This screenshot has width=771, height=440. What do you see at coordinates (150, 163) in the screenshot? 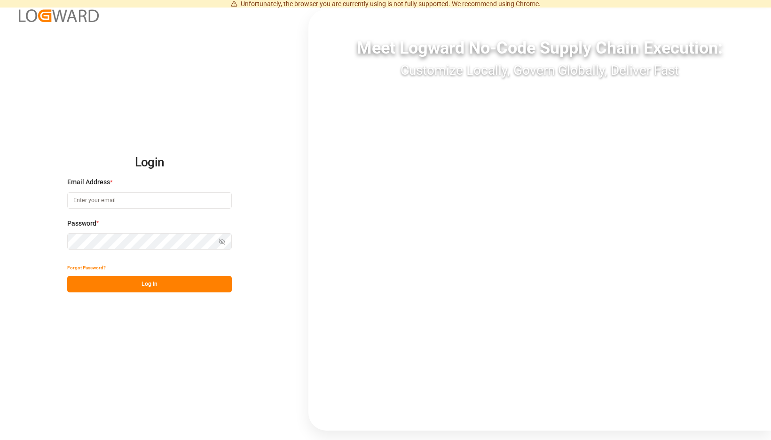
I see `h2: Login` at bounding box center [150, 163].